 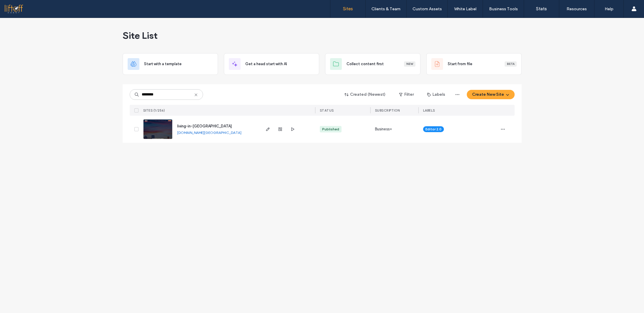 What do you see at coordinates (511, 64) in the screenshot?
I see `div: Beta` at bounding box center [511, 64].